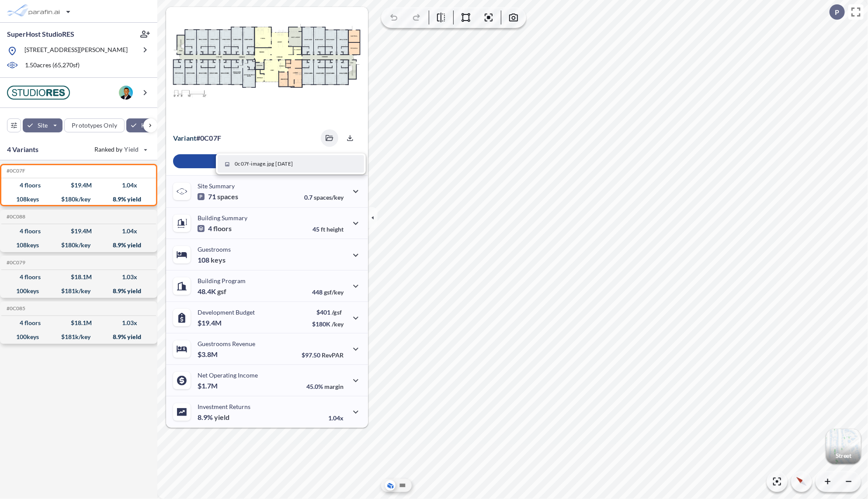 The width and height of the screenshot is (868, 499). Describe the element at coordinates (43, 125) in the screenshot. I see `button: Site` at that location.